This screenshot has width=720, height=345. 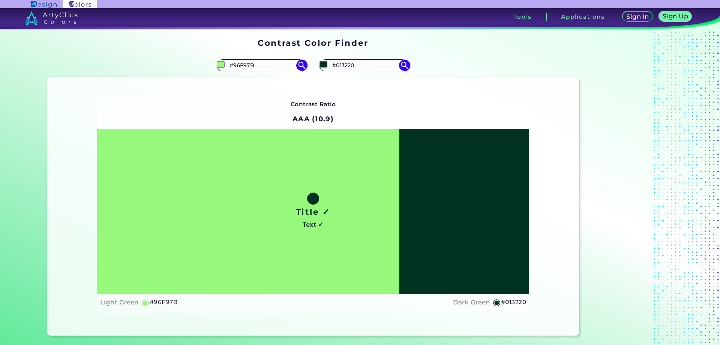 I want to click on h4: Dark Green, so click(x=472, y=302).